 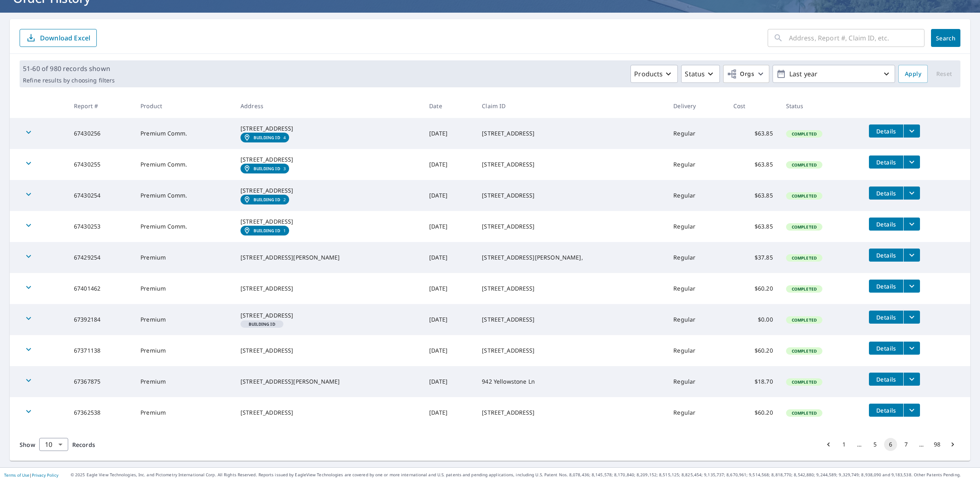 What do you see at coordinates (449, 106) in the screenshot?
I see `th: Date` at bounding box center [449, 106].